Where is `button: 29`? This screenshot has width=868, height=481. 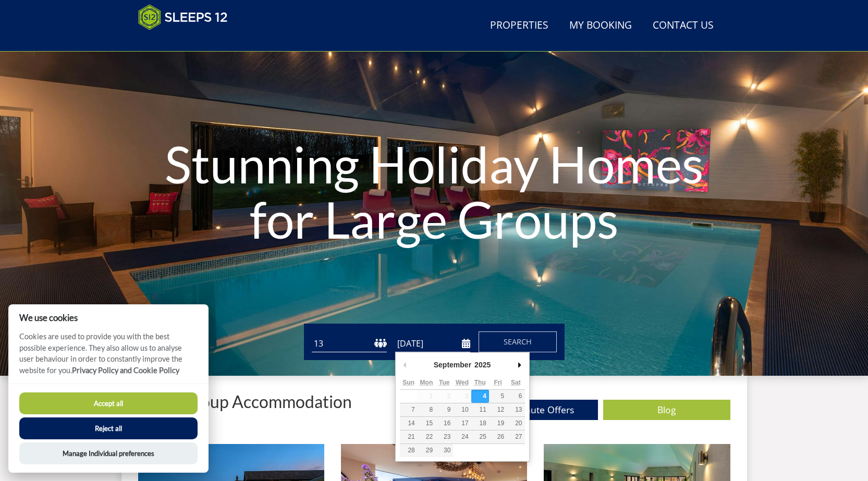 button: 29 is located at coordinates (426, 450).